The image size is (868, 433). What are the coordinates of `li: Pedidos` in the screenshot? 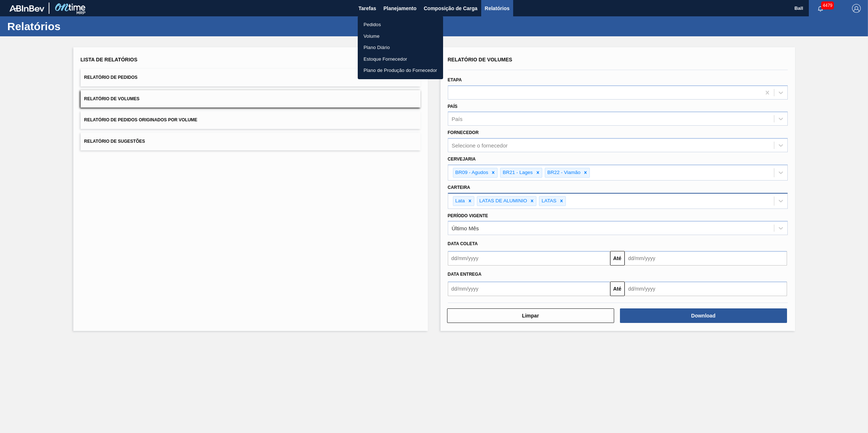 It's located at (400, 25).